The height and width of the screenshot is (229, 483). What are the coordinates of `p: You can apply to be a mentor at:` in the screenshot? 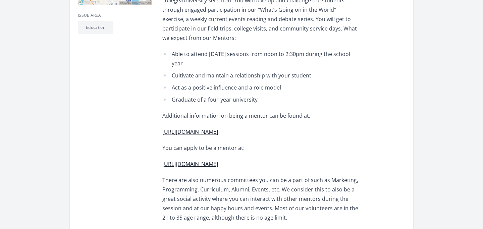 It's located at (260, 148).